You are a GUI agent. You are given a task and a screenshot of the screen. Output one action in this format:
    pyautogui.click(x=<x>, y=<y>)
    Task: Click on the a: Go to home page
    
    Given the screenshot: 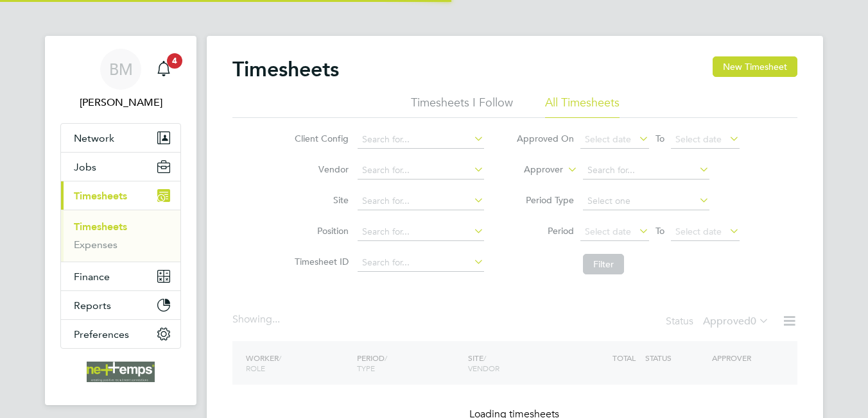 What is the action you would take?
    pyautogui.click(x=120, y=372)
    